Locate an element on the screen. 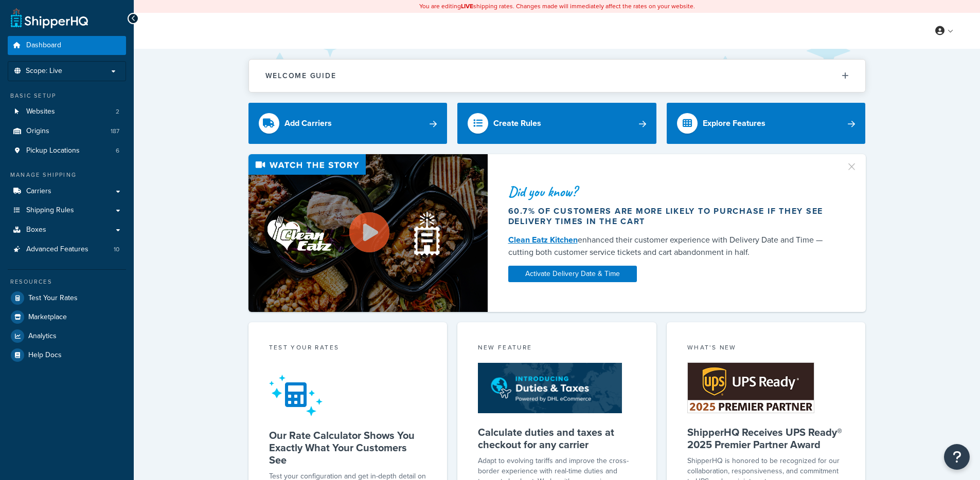  a: Marketplace is located at coordinates (67, 317).